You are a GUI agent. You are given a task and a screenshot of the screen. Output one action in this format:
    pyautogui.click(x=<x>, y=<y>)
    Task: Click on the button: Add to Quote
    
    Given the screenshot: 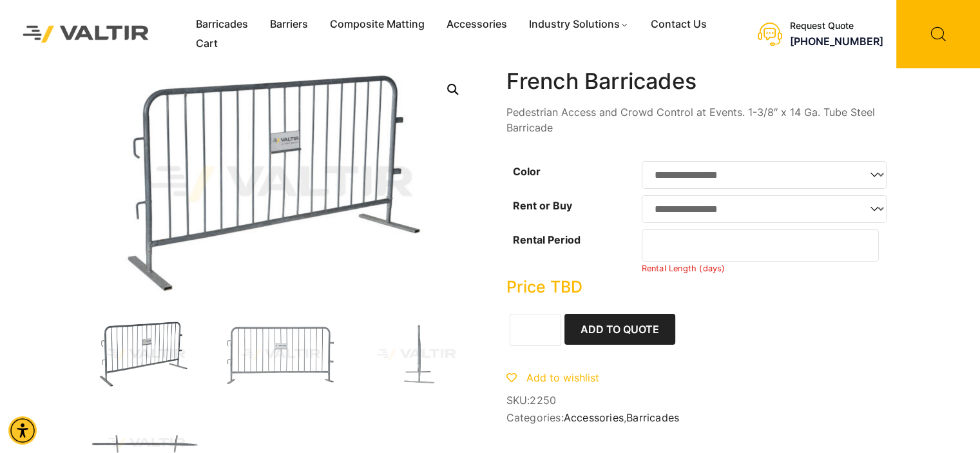 What is the action you would take?
    pyautogui.click(x=620, y=329)
    